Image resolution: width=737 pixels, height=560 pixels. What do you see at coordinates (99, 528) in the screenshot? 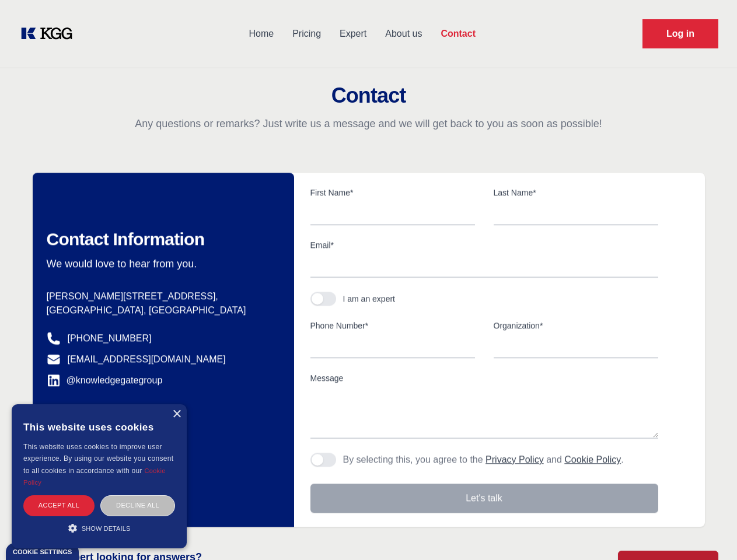
I see `div: Show details` at bounding box center [99, 528].